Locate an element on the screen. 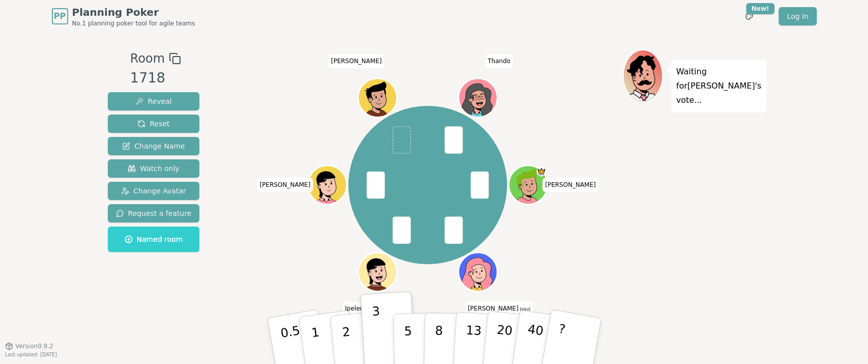 The image size is (868, 364). p: 3 is located at coordinates (377, 331).